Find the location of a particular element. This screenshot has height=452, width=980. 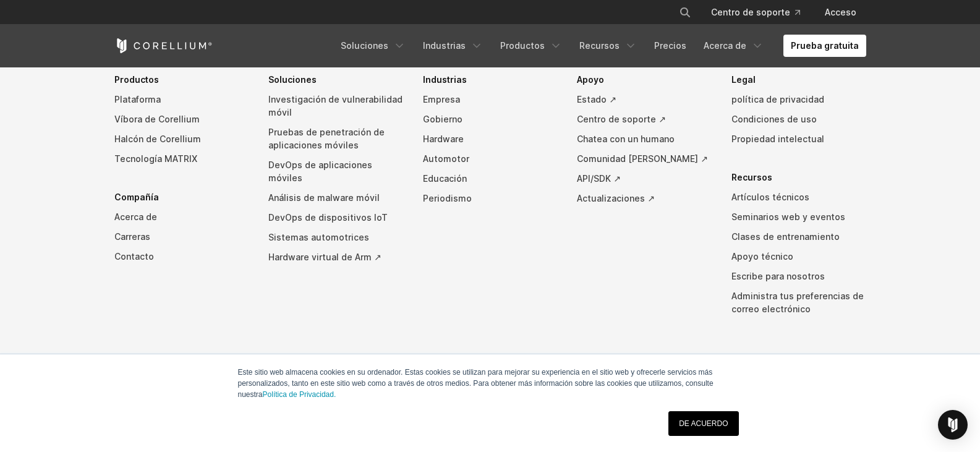

font: Artículos técnicos is located at coordinates (770, 197).